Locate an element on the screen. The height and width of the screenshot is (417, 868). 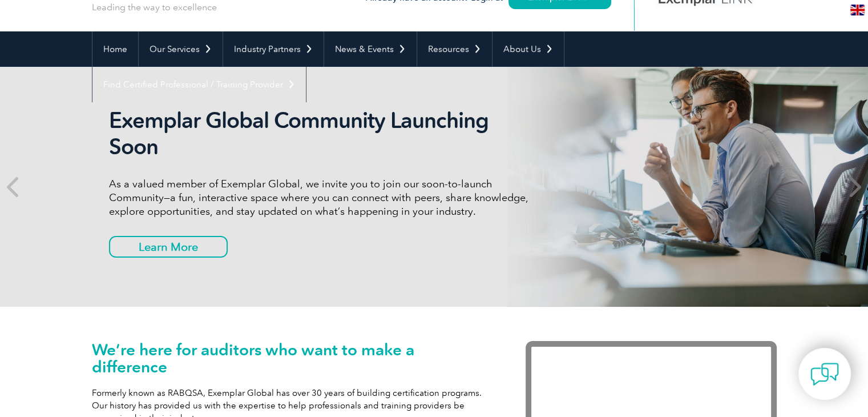
a: Industry Partners is located at coordinates (274, 49).